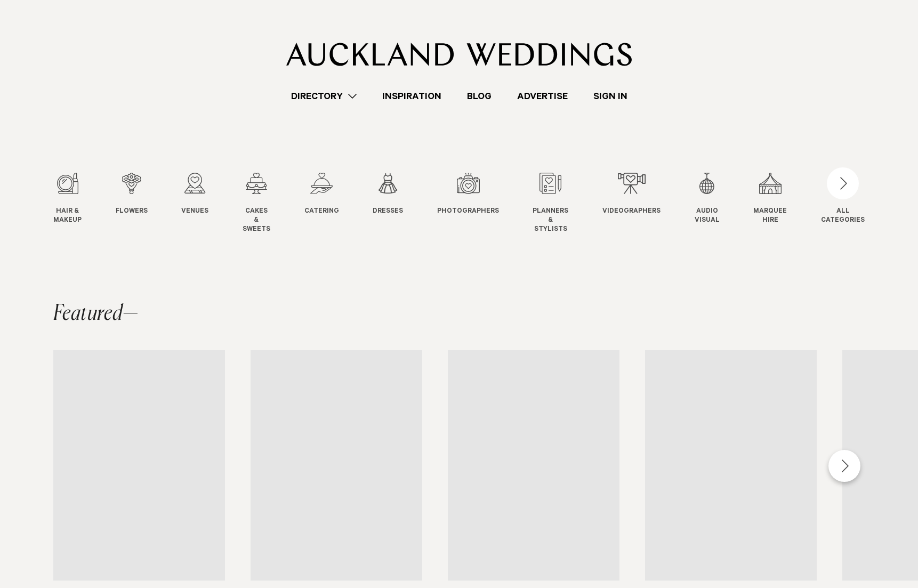  What do you see at coordinates (387, 194) in the screenshot?
I see `a: Dresses` at bounding box center [387, 194].